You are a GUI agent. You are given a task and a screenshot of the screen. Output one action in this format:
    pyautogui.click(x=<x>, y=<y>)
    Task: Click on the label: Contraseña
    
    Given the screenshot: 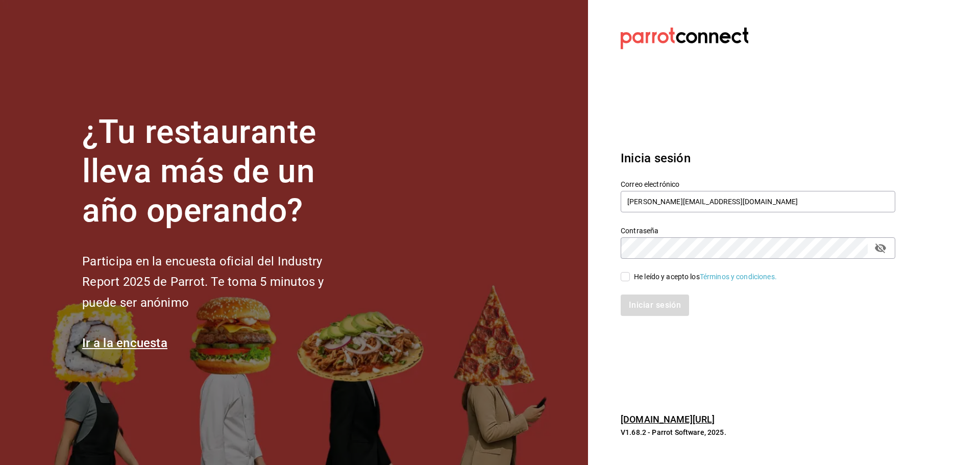 What is the action you would take?
    pyautogui.click(x=758, y=231)
    